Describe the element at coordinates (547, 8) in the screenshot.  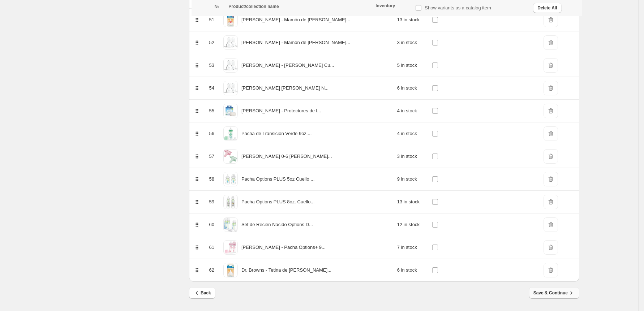
I see `span: Delete All` at that location.